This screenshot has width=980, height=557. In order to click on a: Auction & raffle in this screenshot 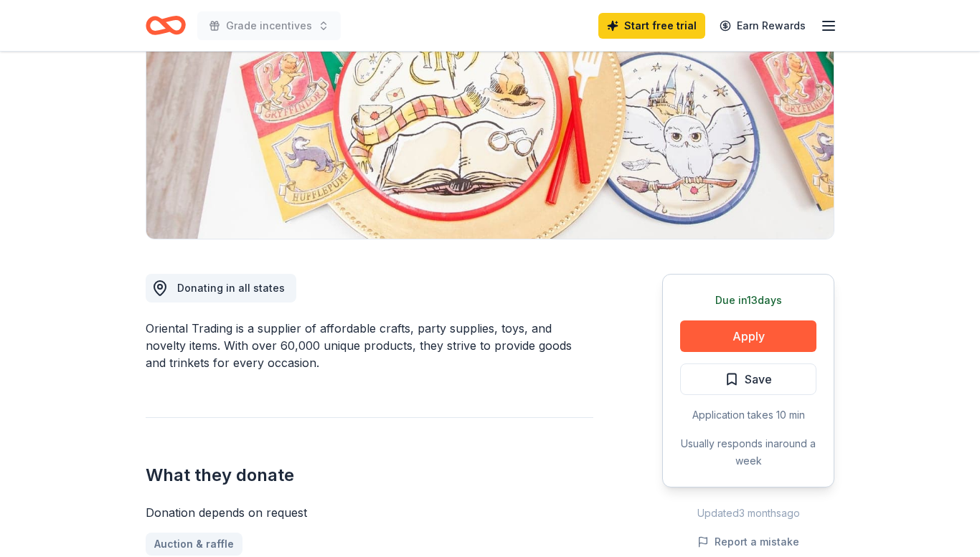, I will do `click(194, 544)`.